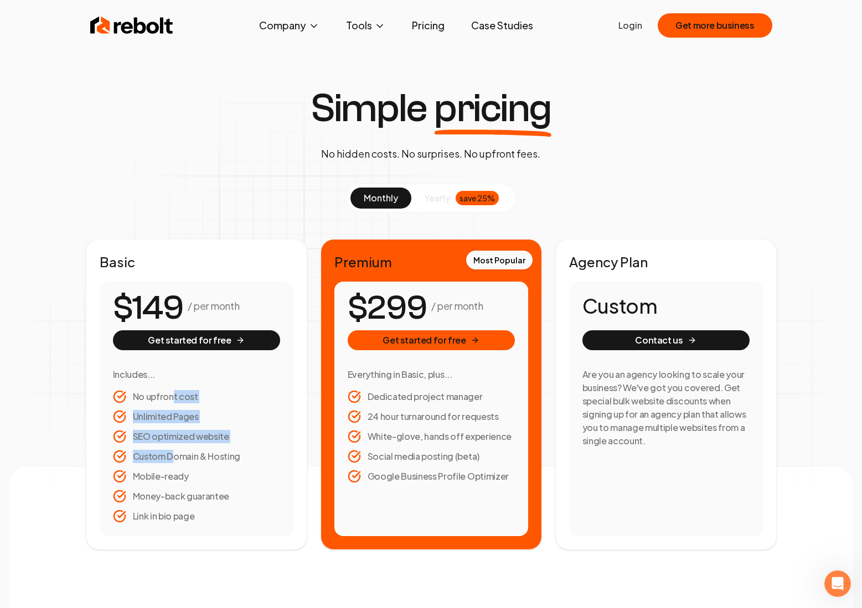 This screenshot has width=862, height=608. What do you see at coordinates (630, 25) in the screenshot?
I see `a: Login` at bounding box center [630, 25].